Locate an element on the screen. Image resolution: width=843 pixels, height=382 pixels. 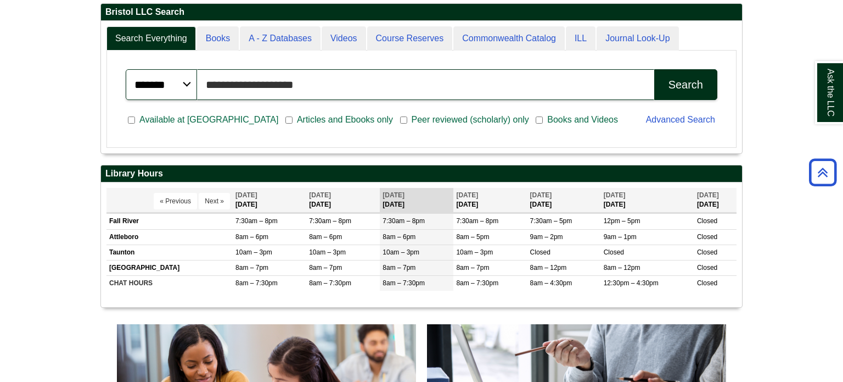
td: Fall River is located at coordinates (170, 221).